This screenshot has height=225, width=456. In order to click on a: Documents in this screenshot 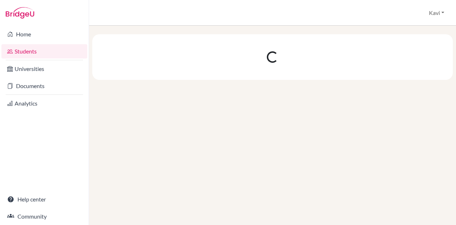, I will do `click(44, 86)`.